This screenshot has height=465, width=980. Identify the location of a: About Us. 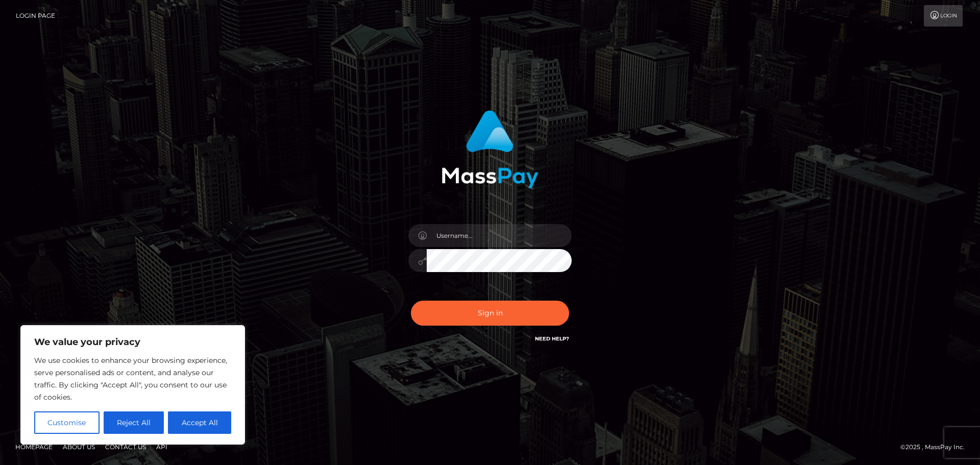
(78, 447).